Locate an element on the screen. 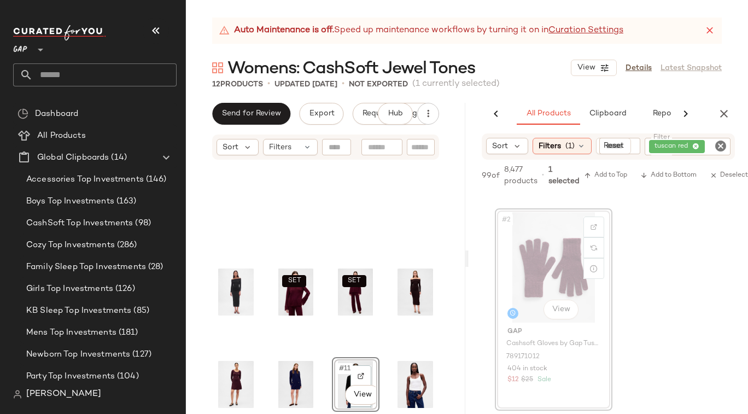  span: #11 is located at coordinates (345, 368).